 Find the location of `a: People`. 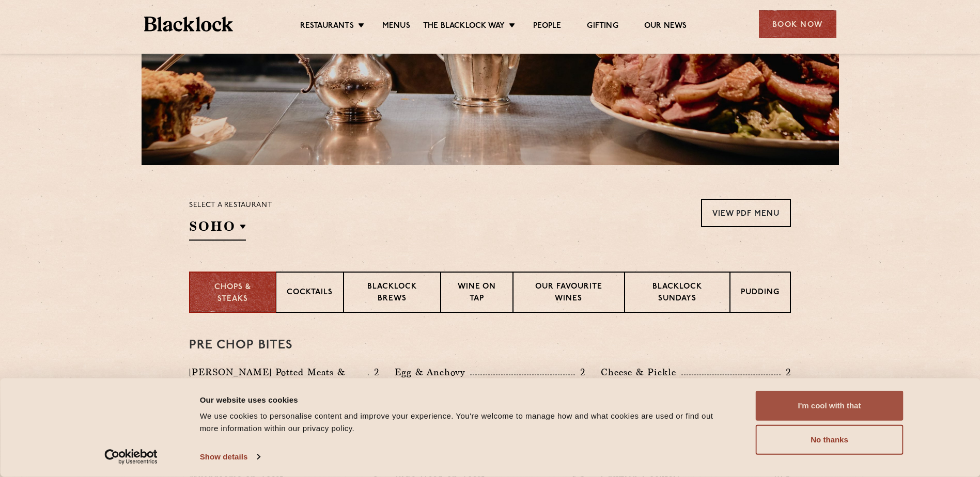

a: People is located at coordinates (547, 26).